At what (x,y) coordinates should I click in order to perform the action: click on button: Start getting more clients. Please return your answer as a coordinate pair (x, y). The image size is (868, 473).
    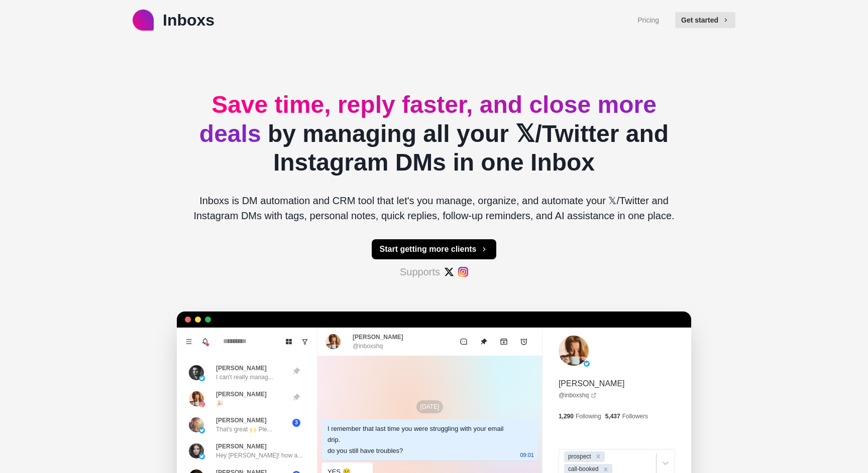
    Looking at the image, I should click on (434, 249).